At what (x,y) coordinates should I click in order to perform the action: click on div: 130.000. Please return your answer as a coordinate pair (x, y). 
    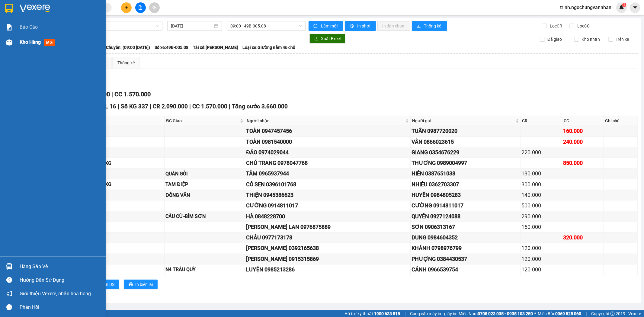
    Looking at the image, I should click on (541, 173).